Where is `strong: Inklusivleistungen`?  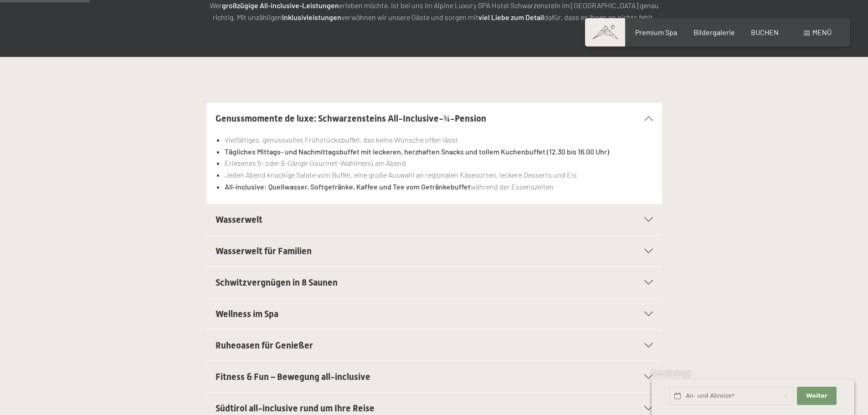
strong: Inklusivleistungen is located at coordinates (312, 17).